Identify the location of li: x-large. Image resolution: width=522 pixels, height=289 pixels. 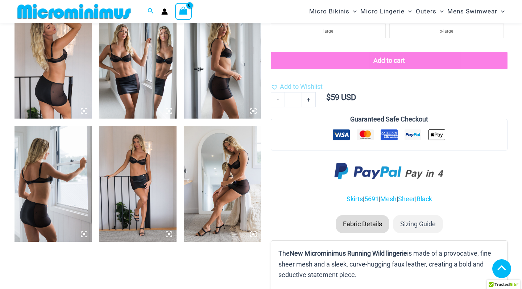
(447, 31).